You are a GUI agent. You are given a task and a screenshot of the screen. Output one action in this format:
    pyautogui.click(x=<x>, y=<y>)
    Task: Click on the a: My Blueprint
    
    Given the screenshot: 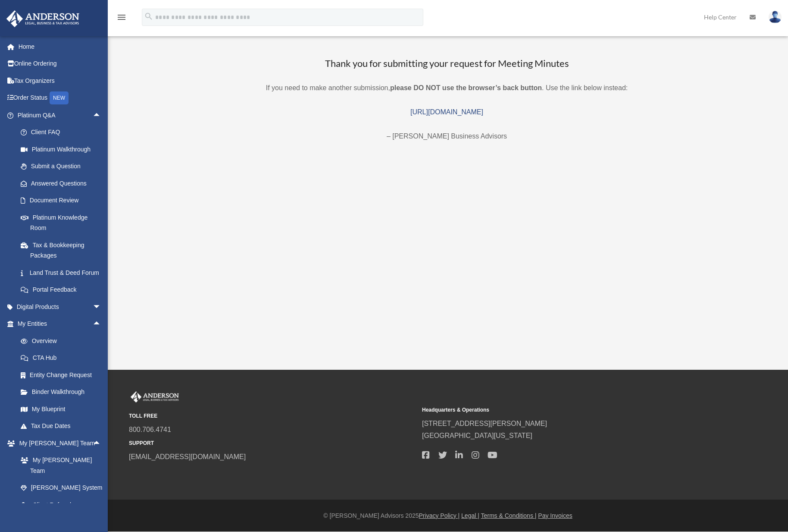 What is the action you would take?
    pyautogui.click(x=63, y=409)
    